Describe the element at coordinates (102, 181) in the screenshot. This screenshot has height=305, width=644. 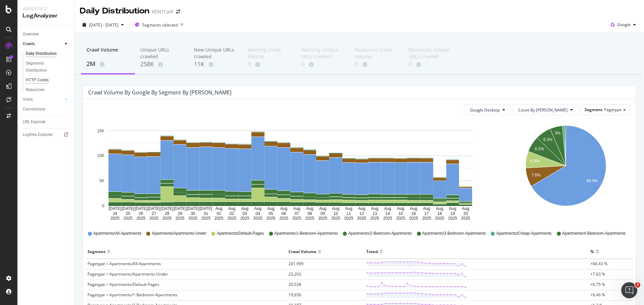
I see `text: 5K` at that location.